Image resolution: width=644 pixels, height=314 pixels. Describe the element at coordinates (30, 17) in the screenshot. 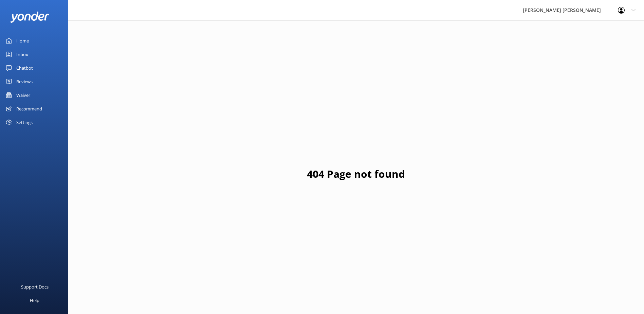

I see `img: yonder-white-logo.png` at that location.